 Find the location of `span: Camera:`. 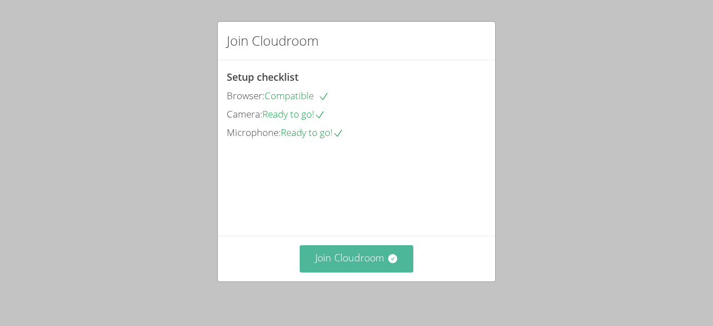

span: Camera: is located at coordinates (244, 114).